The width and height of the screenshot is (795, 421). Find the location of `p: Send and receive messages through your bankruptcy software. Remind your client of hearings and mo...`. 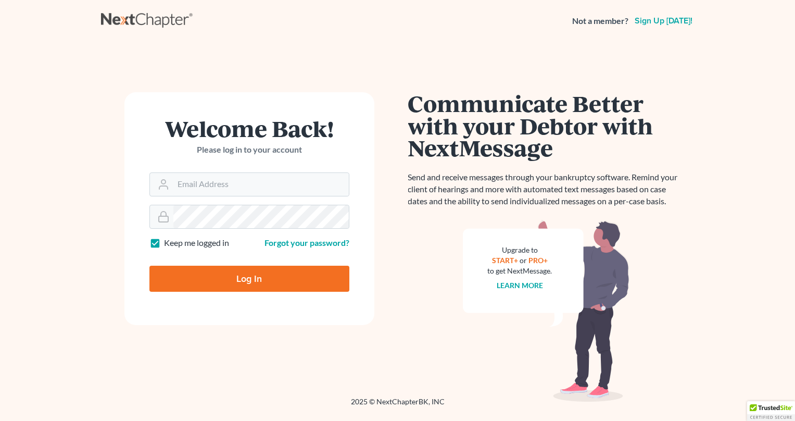

p: Send and receive messages through your bankruptcy software. Remind your client of hearings and mo... is located at coordinates (546, 189).